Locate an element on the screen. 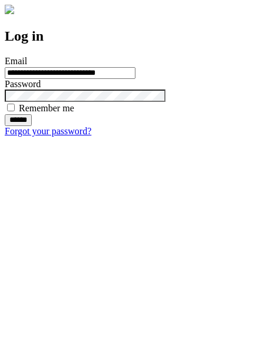 The height and width of the screenshot is (351, 265). h2: Log in is located at coordinates (133, 36).